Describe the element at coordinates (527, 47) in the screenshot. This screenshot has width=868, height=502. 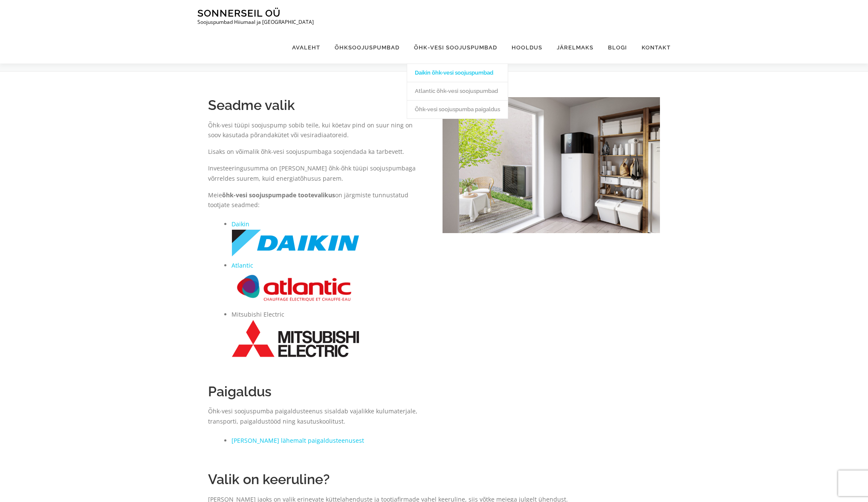
I see `a: Hooldus` at that location.